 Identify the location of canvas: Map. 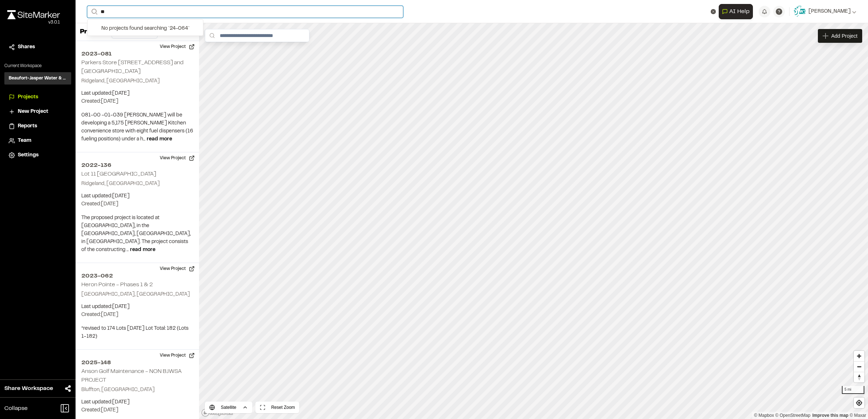
(534, 221).